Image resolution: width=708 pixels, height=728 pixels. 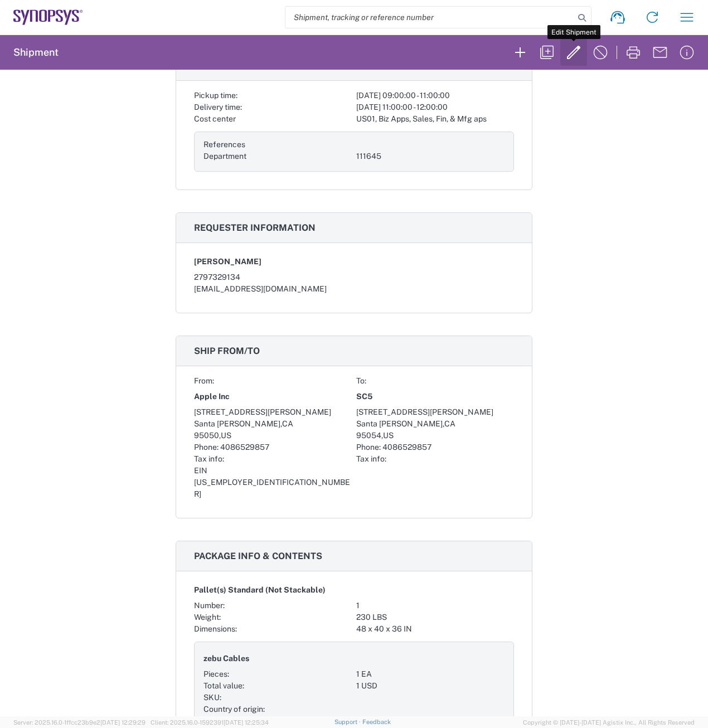 What do you see at coordinates (201, 470) in the screenshot?
I see `span: EIN` at bounding box center [201, 470].